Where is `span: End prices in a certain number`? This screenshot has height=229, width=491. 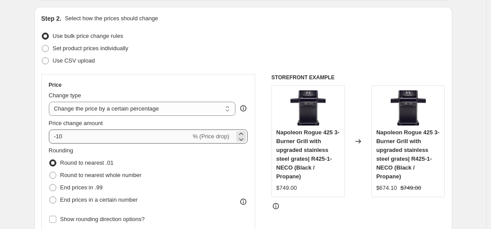 span: End prices in a certain number is located at coordinates (99, 199).